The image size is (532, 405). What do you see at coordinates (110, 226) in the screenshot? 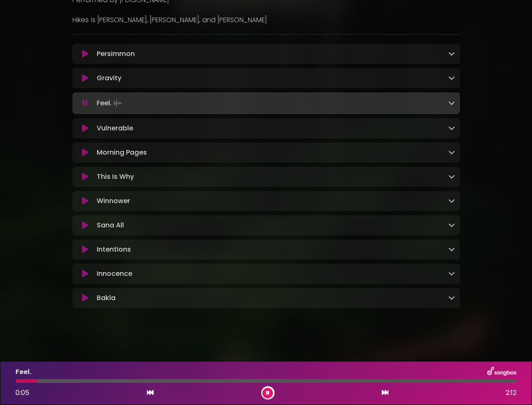
I see `p: Sana All` at bounding box center [110, 226].